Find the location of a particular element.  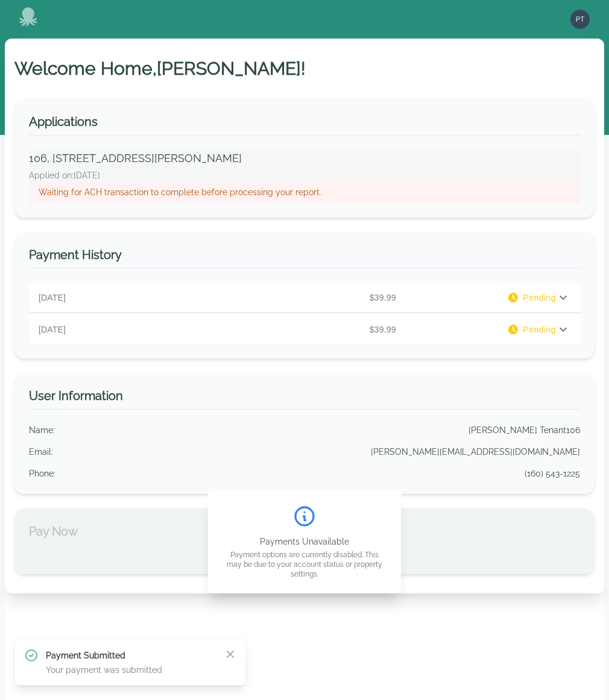

p: Payments Unavailable is located at coordinates (304, 542).